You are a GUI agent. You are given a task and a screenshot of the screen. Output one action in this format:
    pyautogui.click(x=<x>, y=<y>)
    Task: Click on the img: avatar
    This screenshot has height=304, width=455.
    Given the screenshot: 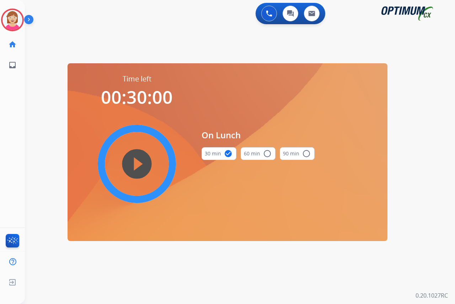 What is the action you would take?
    pyautogui.click(x=12, y=20)
    